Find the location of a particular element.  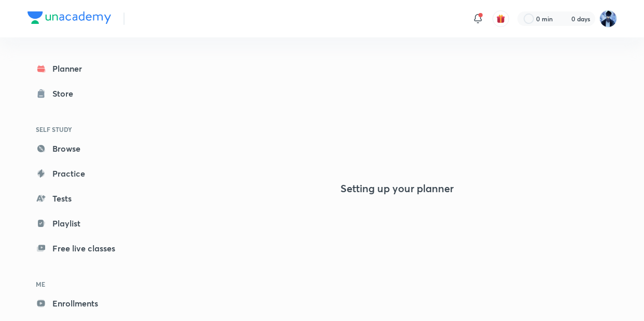

h6: ME is located at coordinates (87, 284).